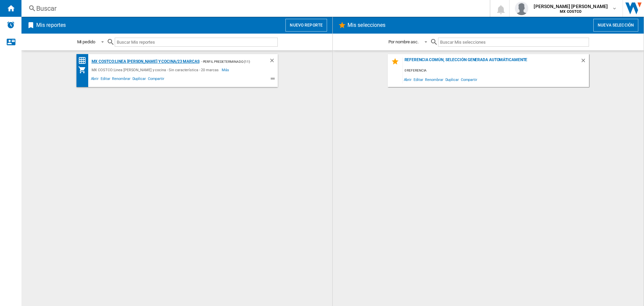 The height and width of the screenshot is (306, 644). Describe the element at coordinates (86, 41) in the screenshot. I see `div: Mi pedido` at that location.